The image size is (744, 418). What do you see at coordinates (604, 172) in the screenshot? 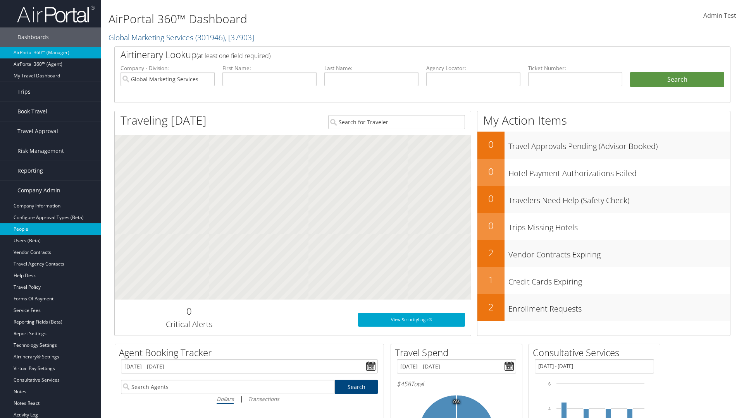
I see `a: 0Hotel Payment Authorizations Failed` at bounding box center [604, 172].